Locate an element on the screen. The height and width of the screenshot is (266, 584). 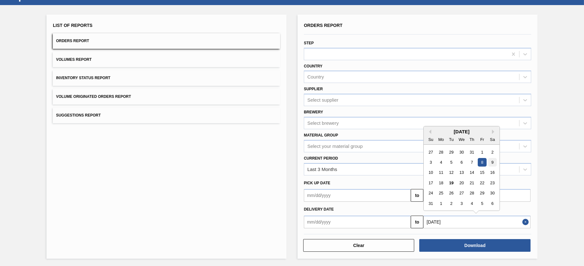
div: Select your material group is located at coordinates (335, 146).